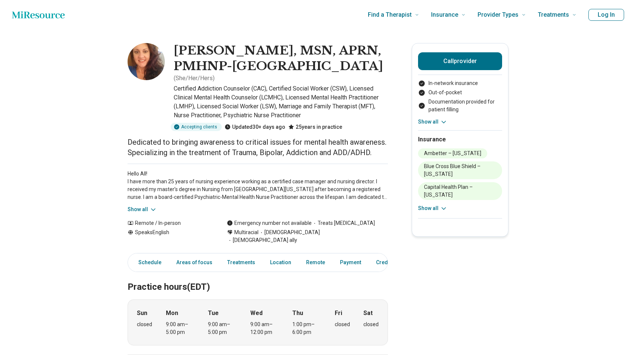 Image resolution: width=636 pixels, height=364 pixels. Describe the element at coordinates (258, 323) in the screenshot. I see `div: When does the program meet?` at that location.